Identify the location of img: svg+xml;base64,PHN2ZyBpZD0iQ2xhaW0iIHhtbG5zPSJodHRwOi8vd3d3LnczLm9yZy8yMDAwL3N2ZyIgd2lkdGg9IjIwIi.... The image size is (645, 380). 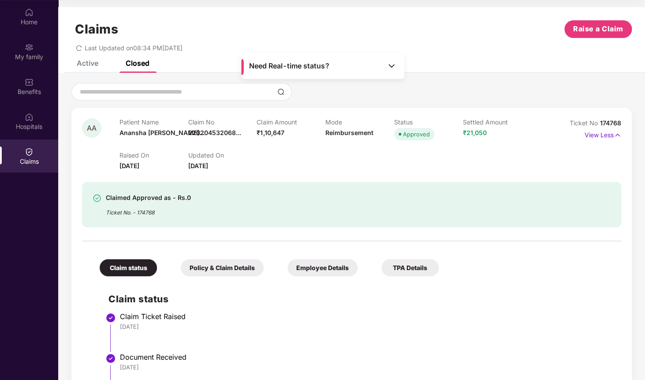
(29, 152).